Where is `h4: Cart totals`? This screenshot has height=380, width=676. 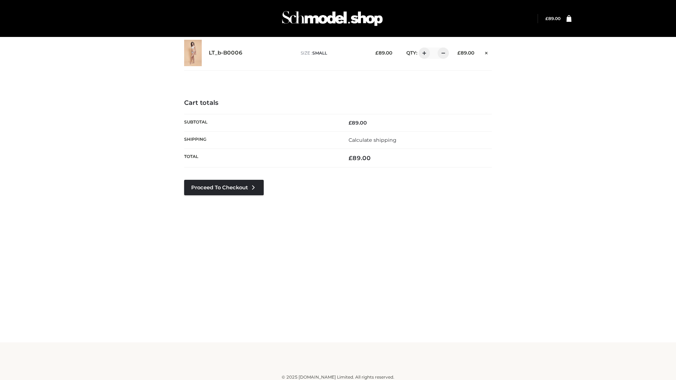
h4: Cart totals is located at coordinates (338, 103).